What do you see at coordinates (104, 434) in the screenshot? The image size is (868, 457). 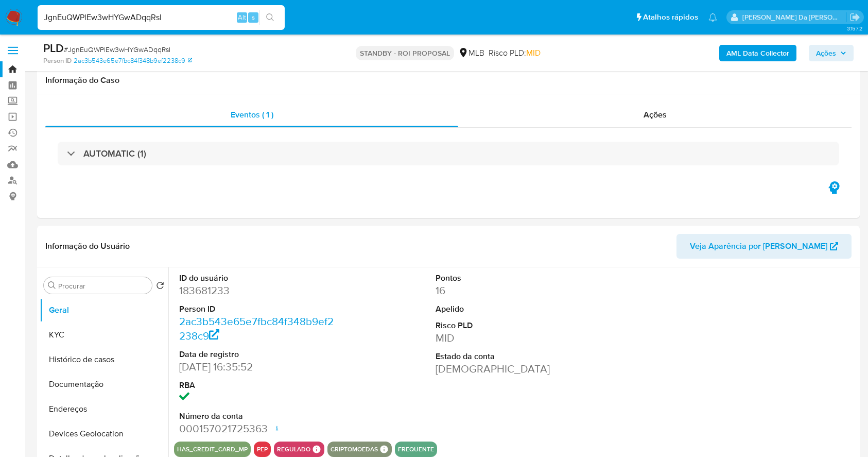 I see `button: Devices Geolocation` at bounding box center [104, 434].